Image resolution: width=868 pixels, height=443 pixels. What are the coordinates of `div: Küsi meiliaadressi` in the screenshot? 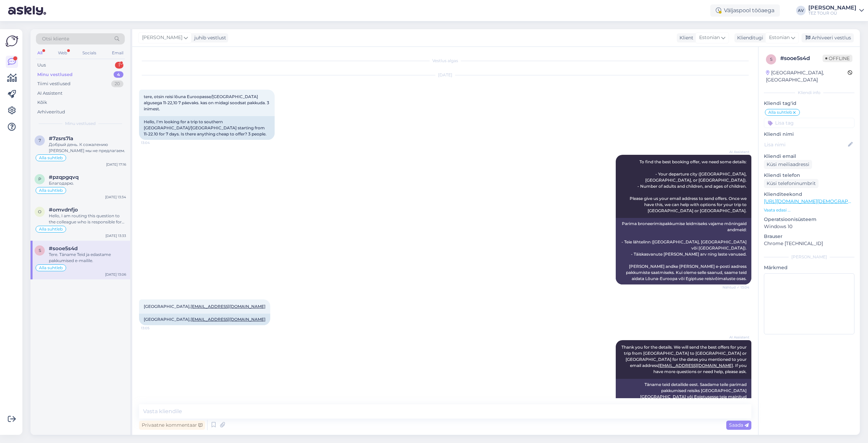 It's located at (788, 165).